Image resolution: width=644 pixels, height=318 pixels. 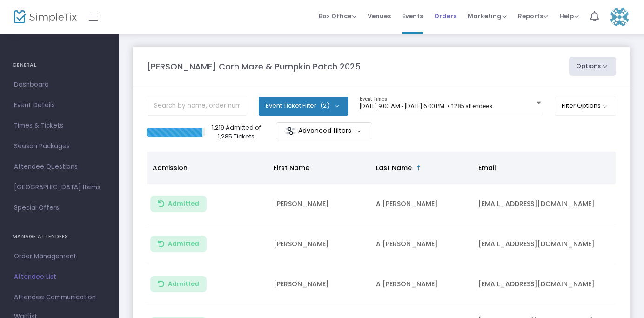 I want to click on span: Box Office, so click(x=338, y=16).